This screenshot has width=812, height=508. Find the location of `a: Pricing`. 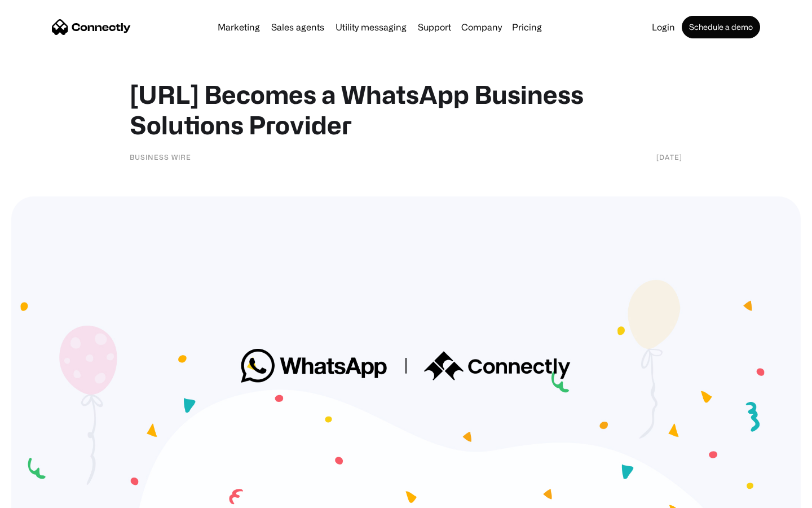

a: Pricing is located at coordinates (526, 27).